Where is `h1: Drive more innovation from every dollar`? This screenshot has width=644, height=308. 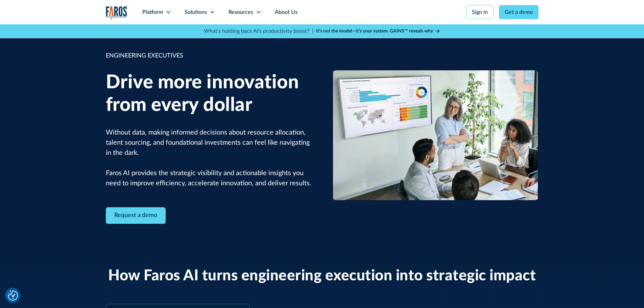
h1: Drive more innovation from every dollar is located at coordinates (209, 94).